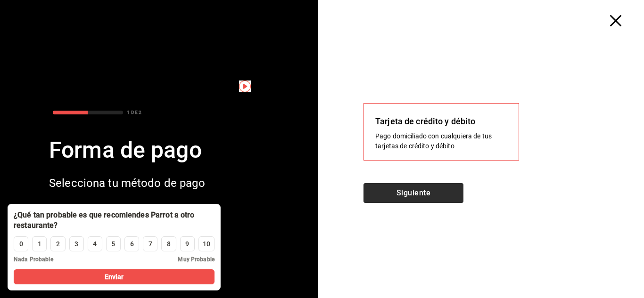 The image size is (644, 298). Describe the element at coordinates (196, 259) in the screenshot. I see `span: Muy Probable` at that location.